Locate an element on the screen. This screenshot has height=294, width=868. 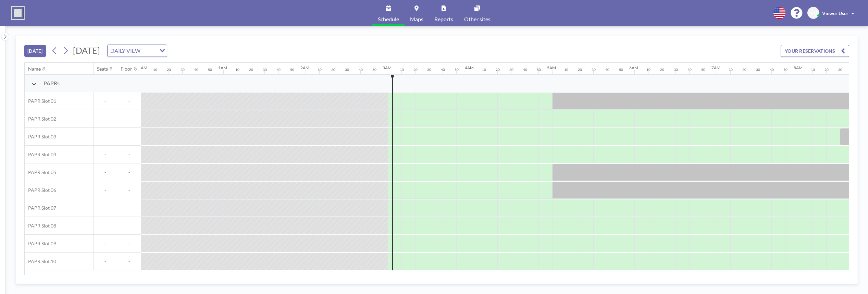
div: 3AM is located at coordinates (387, 68).